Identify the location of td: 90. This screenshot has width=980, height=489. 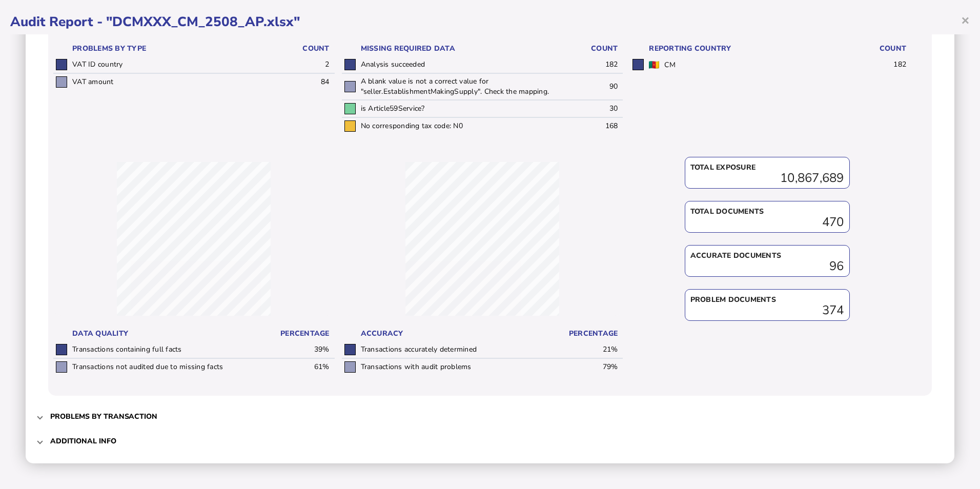
(593, 86).